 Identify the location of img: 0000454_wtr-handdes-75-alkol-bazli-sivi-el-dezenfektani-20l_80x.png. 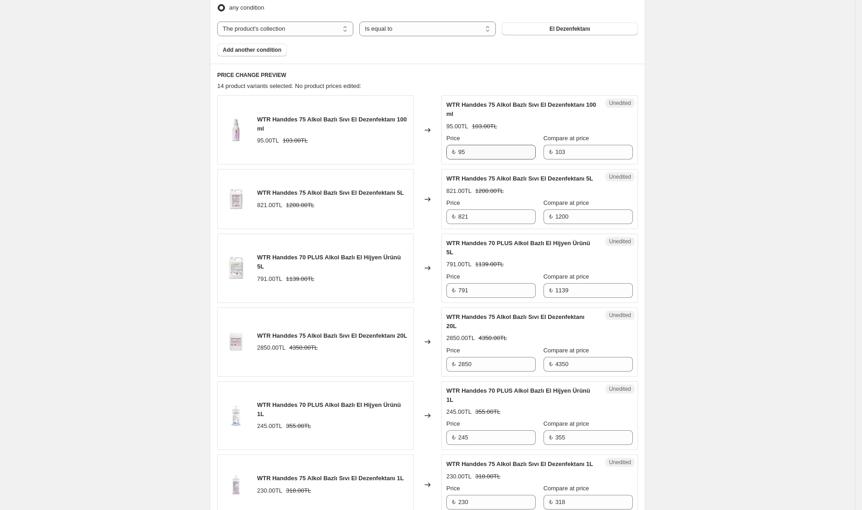
(236, 342).